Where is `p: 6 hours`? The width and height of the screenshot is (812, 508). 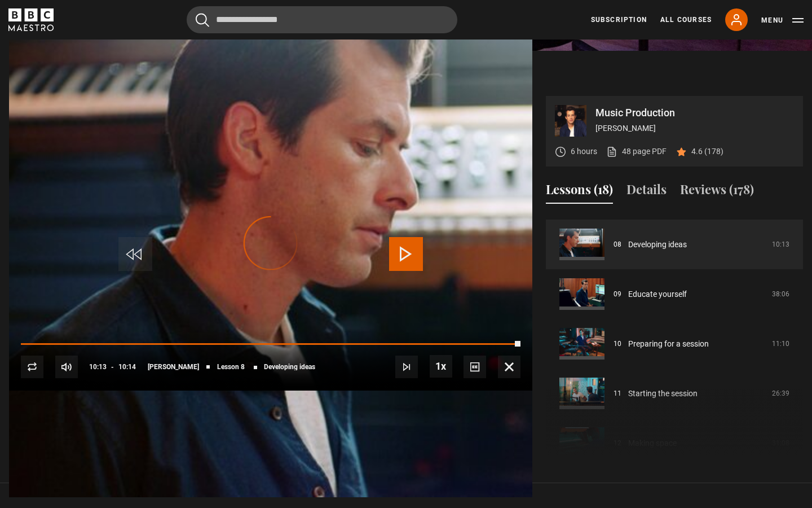
p: 6 hours is located at coordinates (584, 152).